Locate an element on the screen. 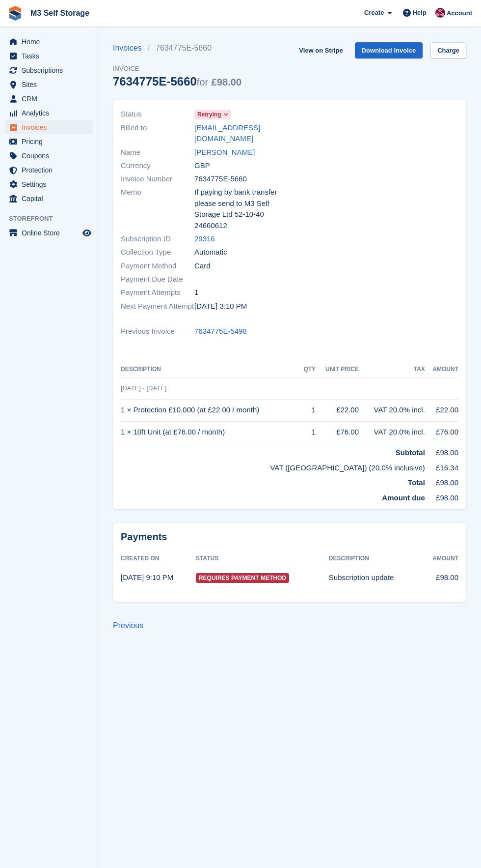  span: Account is located at coordinates (460, 13).